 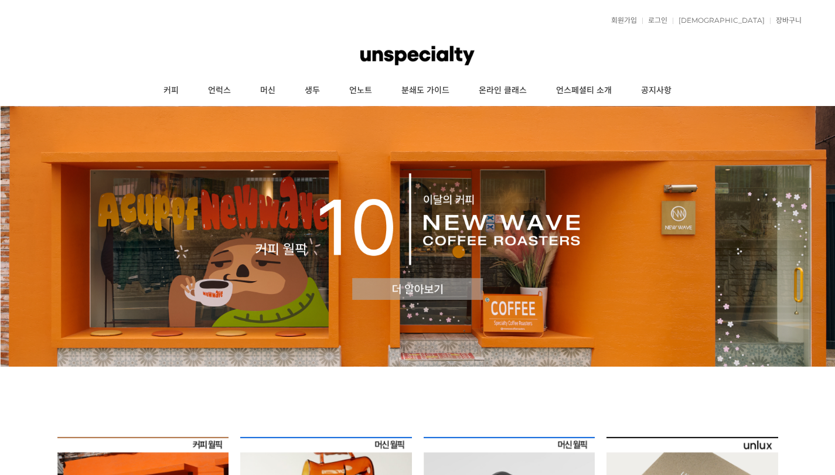 I want to click on a: 로그인, so click(x=655, y=21).